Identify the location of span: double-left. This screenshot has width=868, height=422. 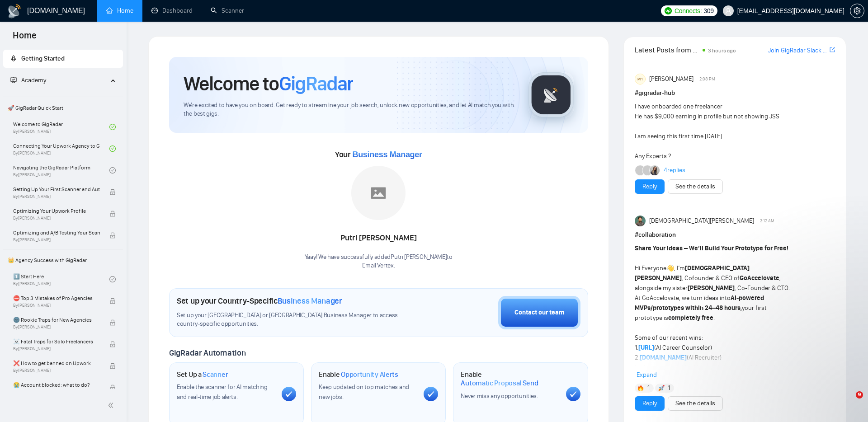
(112, 405).